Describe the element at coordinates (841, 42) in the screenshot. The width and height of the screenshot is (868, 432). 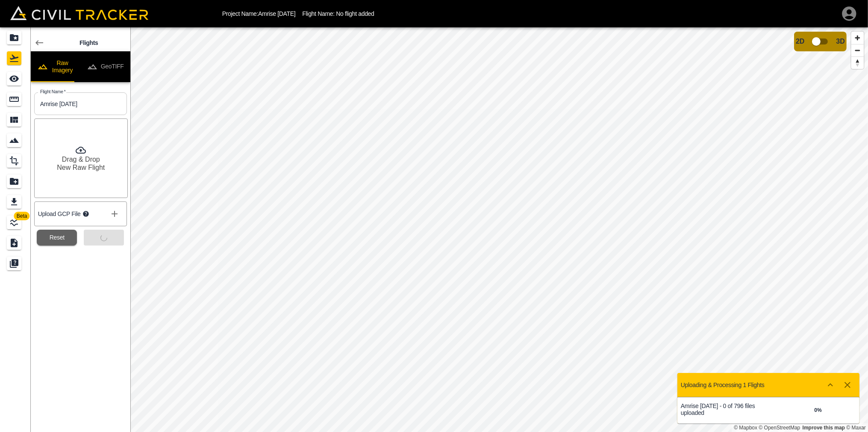
I see `span: 3D` at that location.